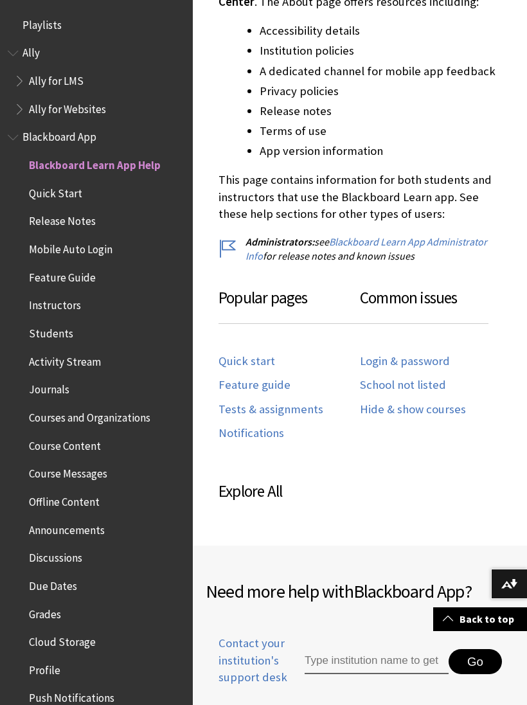  I want to click on p: This page contains information for both students and instructors that use the Blackboard Learn ap..., so click(360, 197).